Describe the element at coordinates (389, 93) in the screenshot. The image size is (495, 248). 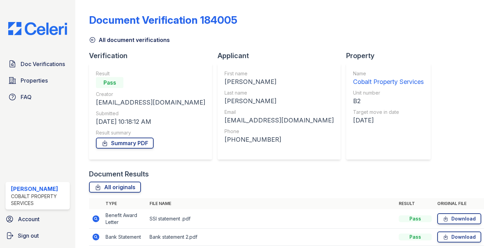
I see `div: Unit number` at that location.